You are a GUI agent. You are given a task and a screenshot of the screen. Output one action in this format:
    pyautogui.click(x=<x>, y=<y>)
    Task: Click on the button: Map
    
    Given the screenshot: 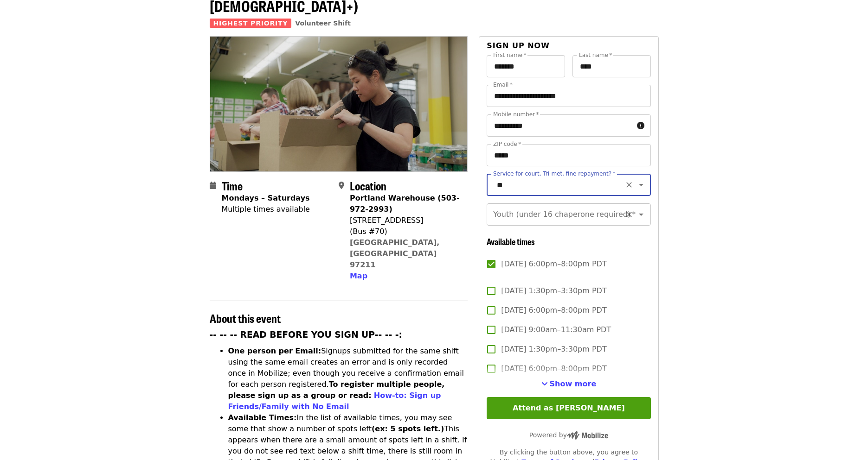 What is the action you would take?
    pyautogui.click(x=359, y=276)
    